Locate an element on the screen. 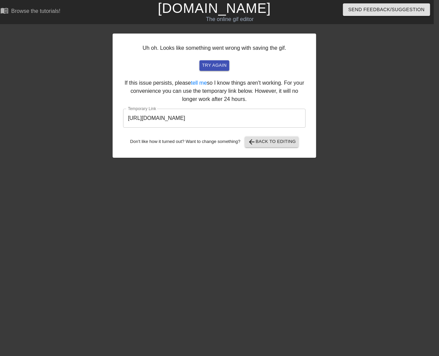 The width and height of the screenshot is (439, 356). span: arrow_back is located at coordinates (252, 142).